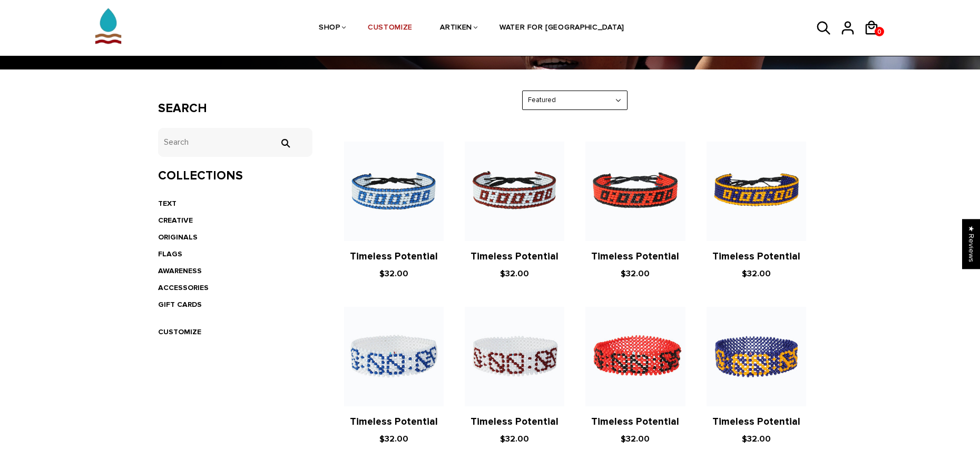  What do you see at coordinates (456, 29) in the screenshot?
I see `a: ARTIKEN` at bounding box center [456, 29].